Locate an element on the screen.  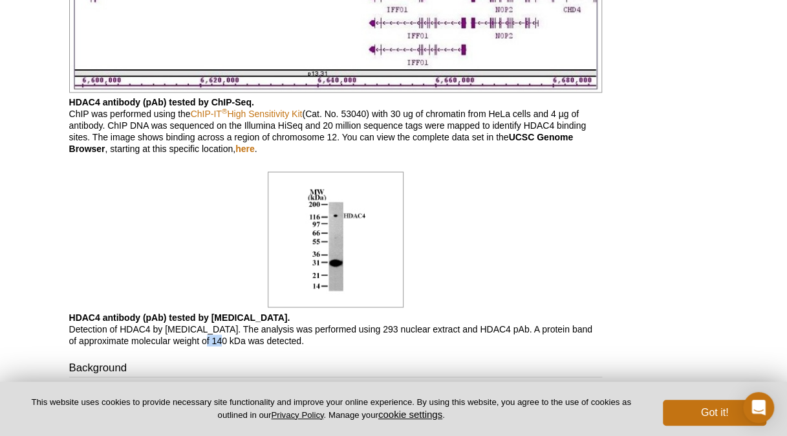
p: ChIP was performed using the (Cat. No. 53040) with 30 ug of chromatin from HeLa cells and 4 µg of... is located at coordinates (336, 126).